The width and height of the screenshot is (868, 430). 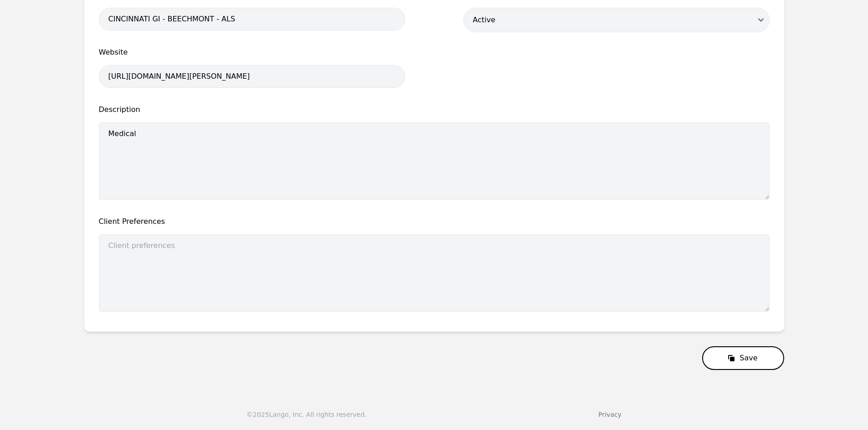 I want to click on button: Save, so click(x=743, y=358).